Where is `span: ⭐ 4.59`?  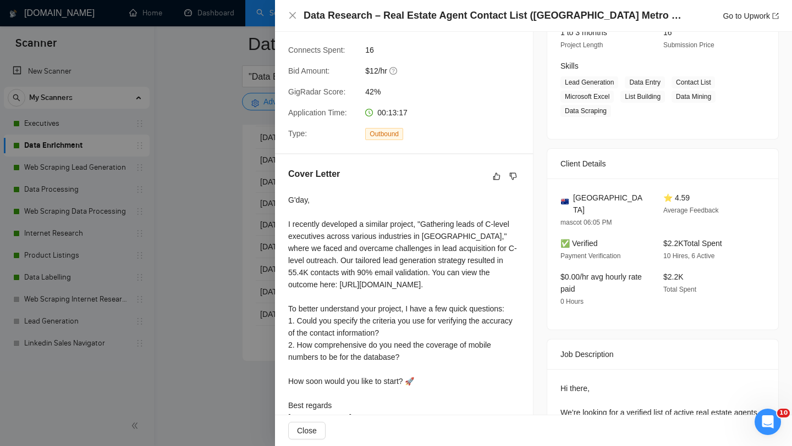 span: ⭐ 4.59 is located at coordinates (676, 198).